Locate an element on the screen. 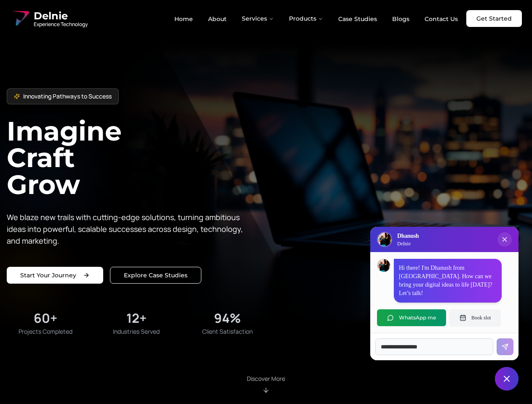 The height and width of the screenshot is (404, 532). img: Dhanush is located at coordinates (384, 266).